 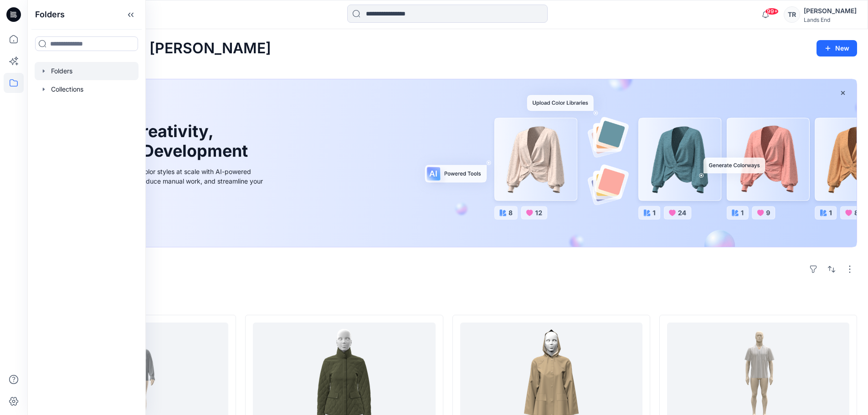 I want to click on div: Lands End, so click(x=830, y=20).